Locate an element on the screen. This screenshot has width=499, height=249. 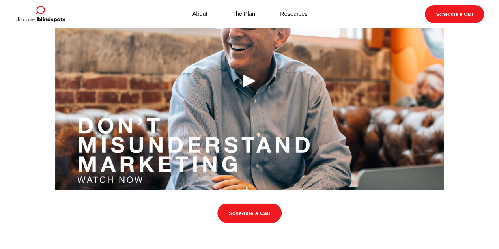
a: Discover Blind Spots is located at coordinates (40, 14).